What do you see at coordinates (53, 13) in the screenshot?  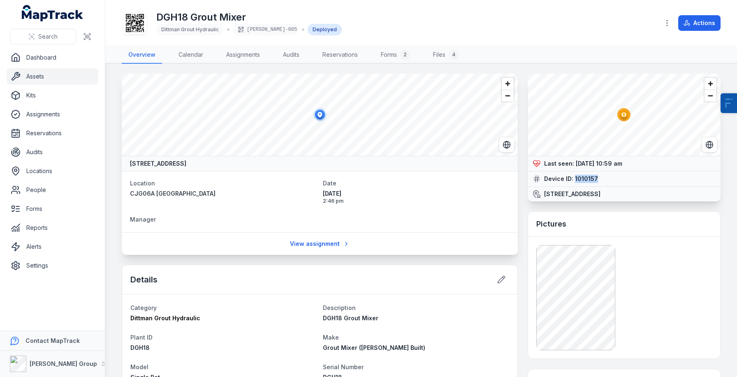 I see `a: MapTrack` at bounding box center [53, 13].